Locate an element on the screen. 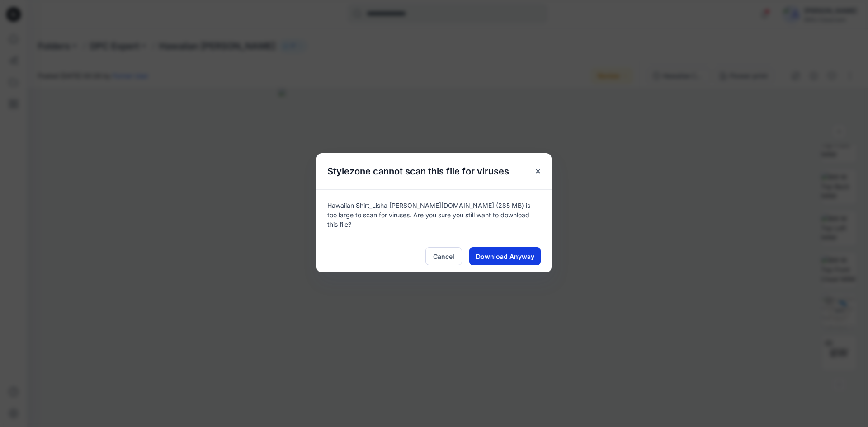 Image resolution: width=868 pixels, height=427 pixels. h5: Stylezone cannot scan this file for viruses is located at coordinates (418, 171).